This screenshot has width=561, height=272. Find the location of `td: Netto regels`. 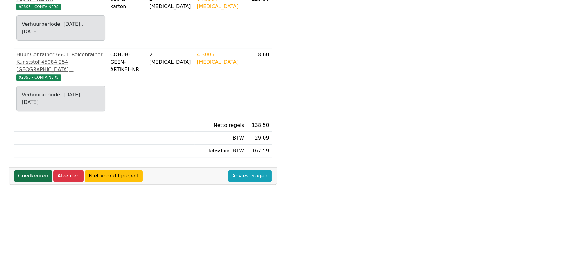

td: Netto regels is located at coordinates (220, 125).